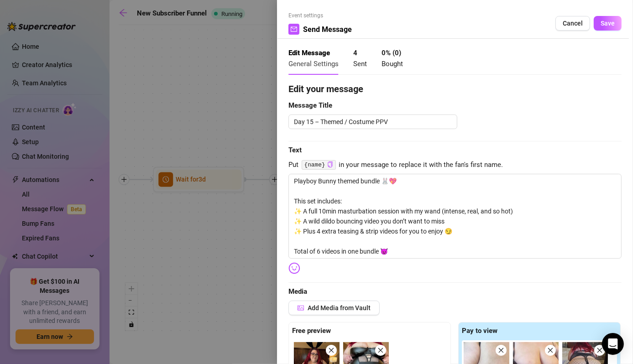  Describe the element at coordinates (573, 23) in the screenshot. I see `span: Cancel` at that location.